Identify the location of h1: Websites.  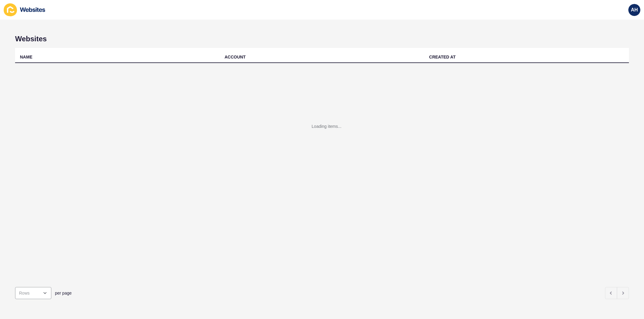
(322, 39).